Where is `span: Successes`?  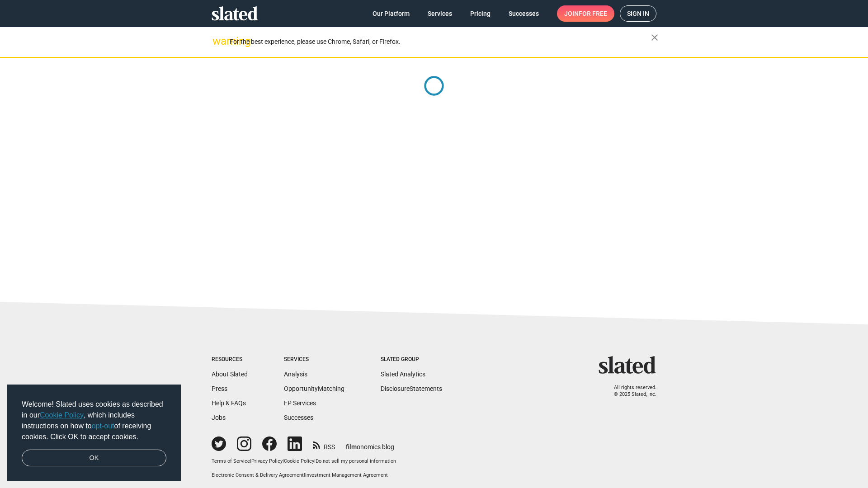 span: Successes is located at coordinates (523, 13).